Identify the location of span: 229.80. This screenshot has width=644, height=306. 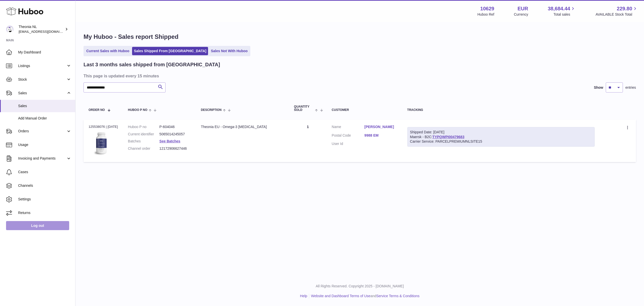
(625, 8).